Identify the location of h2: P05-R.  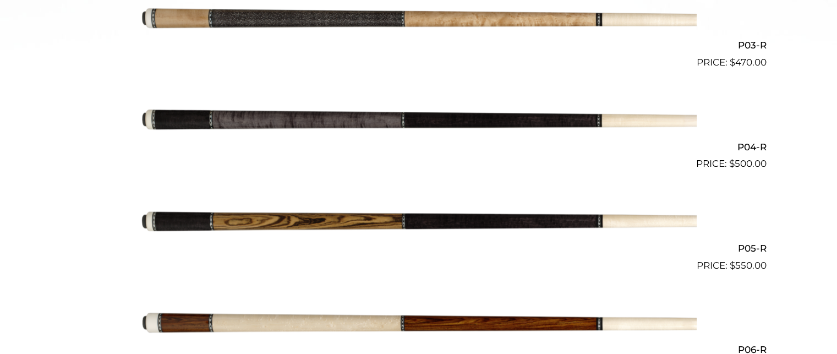
(419, 248).